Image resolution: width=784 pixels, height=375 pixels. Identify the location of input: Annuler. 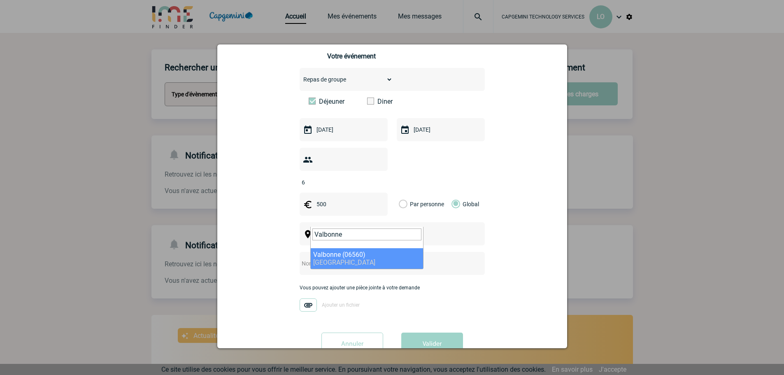
(352, 344).